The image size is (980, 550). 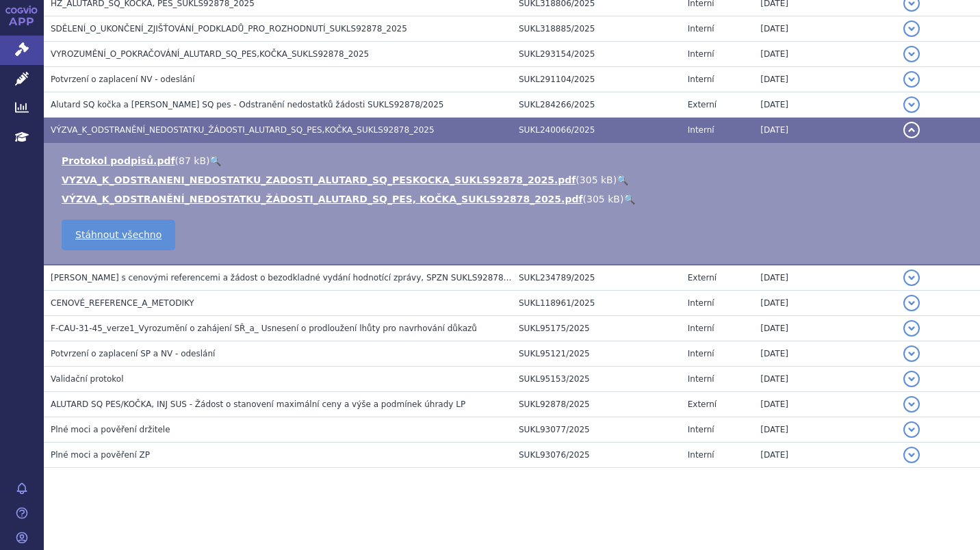 I want to click on span: ALUTARD SQ PES/KOČKA, INJ SUS - Žádost o stanovení maximální ceny a výše a podmínek úhrady LP, so click(x=258, y=405).